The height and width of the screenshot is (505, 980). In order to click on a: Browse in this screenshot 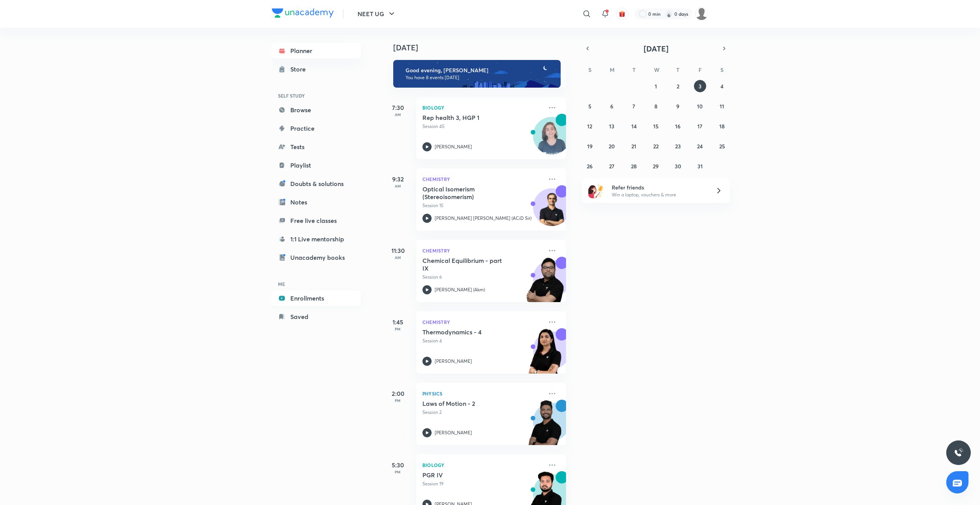, I will do `click(316, 110)`.